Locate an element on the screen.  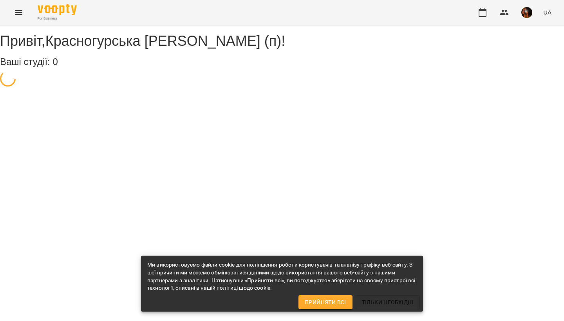
img: Voopty Logo is located at coordinates (57, 9).